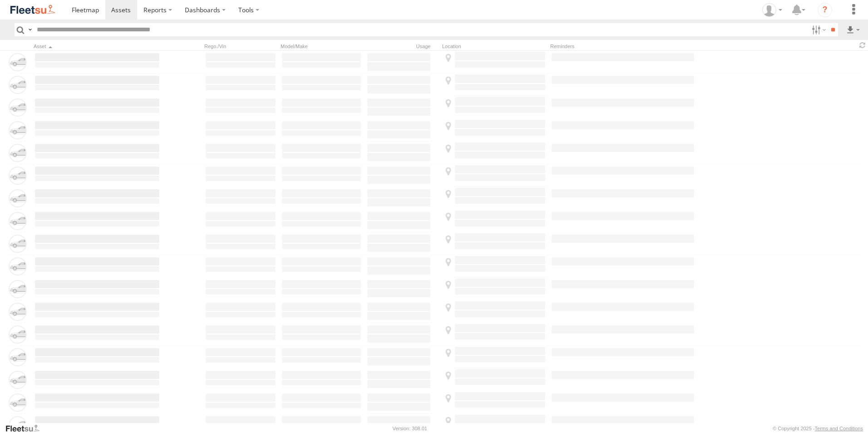 This screenshot has height=433, width=868. Describe the element at coordinates (818, 428) in the screenshot. I see `div: © Copyright 2025 -` at that location.